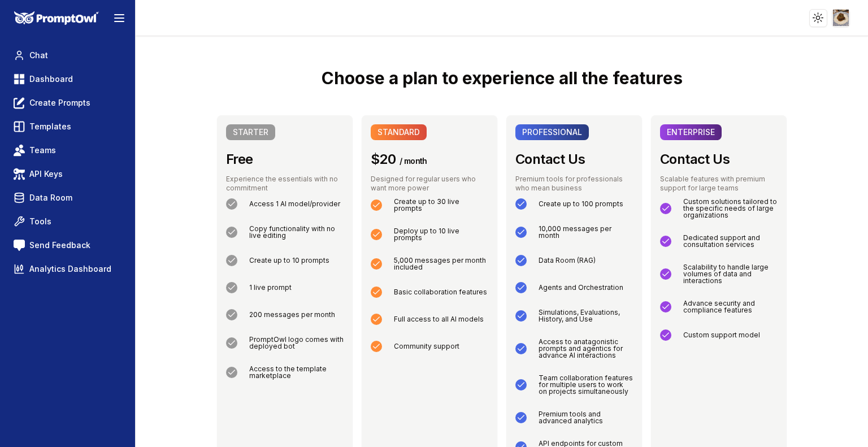  Describe the element at coordinates (285, 160) in the screenshot. I see `h3: Free` at that location.